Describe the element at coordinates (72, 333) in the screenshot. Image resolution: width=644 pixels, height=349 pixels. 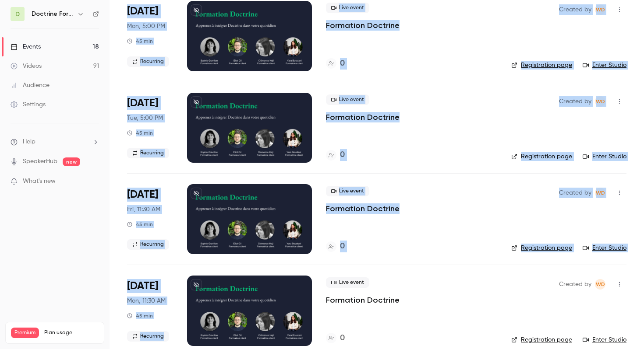
I see `span: Plan usage` at that location.